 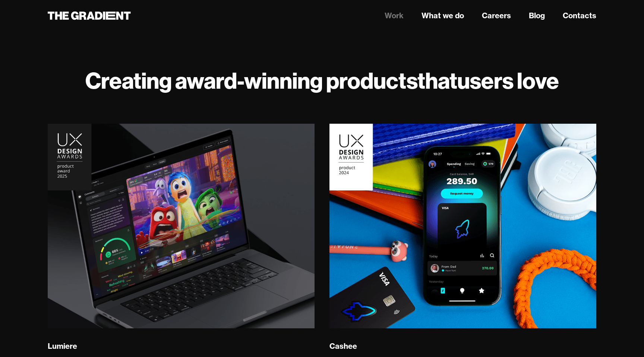 What do you see at coordinates (537, 16) in the screenshot?
I see `a: Blog` at bounding box center [537, 16].